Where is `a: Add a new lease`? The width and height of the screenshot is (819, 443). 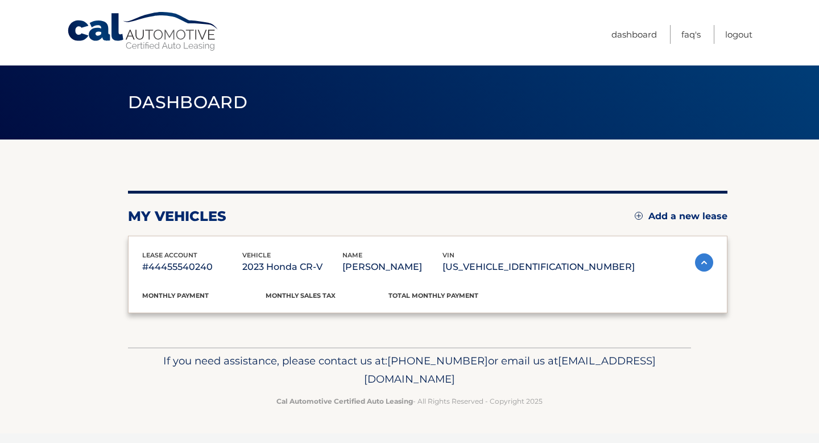
a: Add a new lease is located at coordinates (681, 216).